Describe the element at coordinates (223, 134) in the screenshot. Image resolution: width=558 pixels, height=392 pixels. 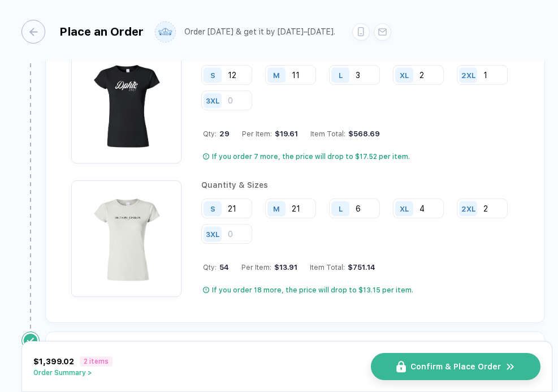
I see `span: 29` at that location.